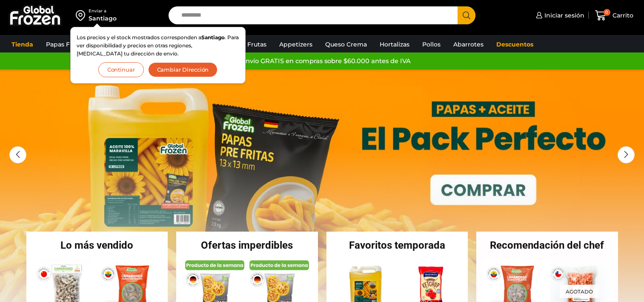 Image resolution: width=644 pixels, height=302 pixels. Describe the element at coordinates (547, 245) in the screenshot. I see `h2: Recomendación del chef` at that location.